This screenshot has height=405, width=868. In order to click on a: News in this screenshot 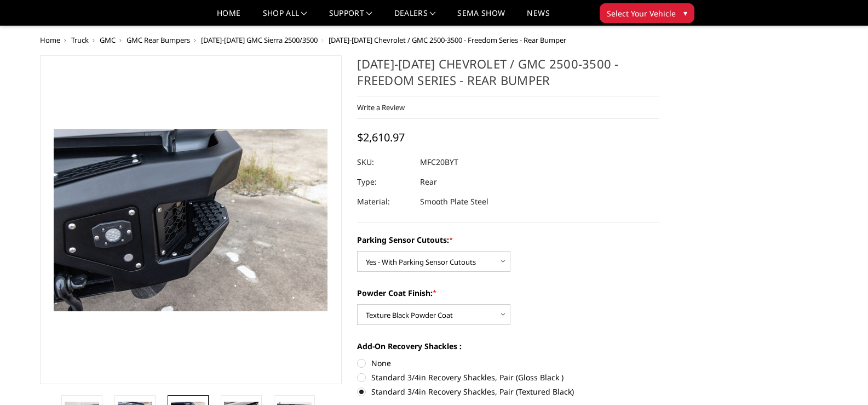, I will do `click(538, 17)`.